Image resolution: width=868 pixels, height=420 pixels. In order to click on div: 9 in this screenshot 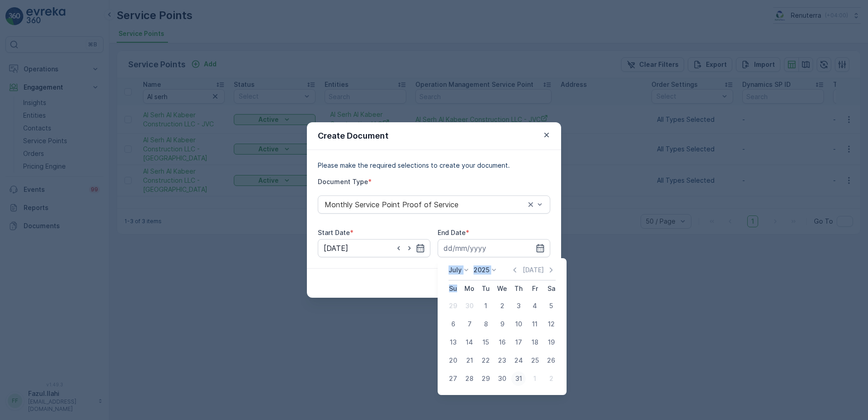, I will do `click(502, 324)`.